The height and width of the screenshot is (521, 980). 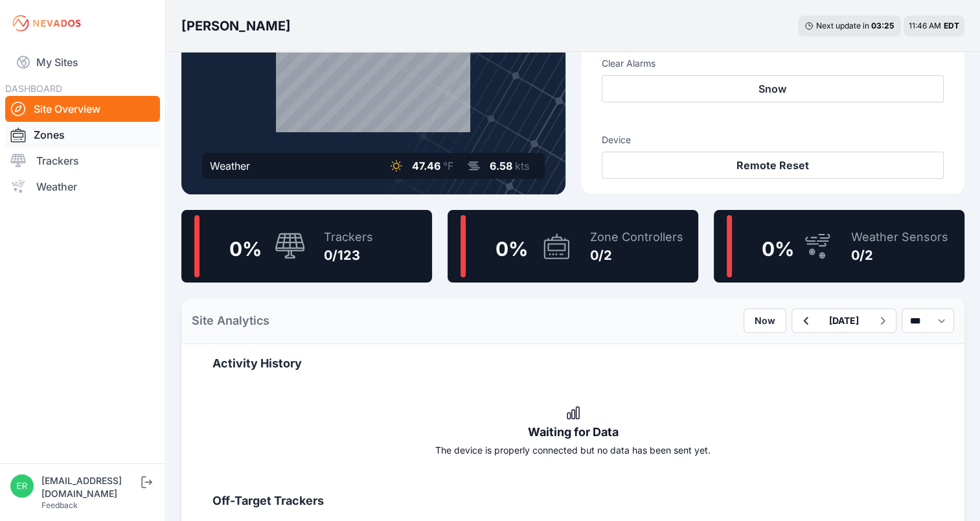 What do you see at coordinates (842, 26) in the screenshot?
I see `span: Next update in` at bounding box center [842, 26].